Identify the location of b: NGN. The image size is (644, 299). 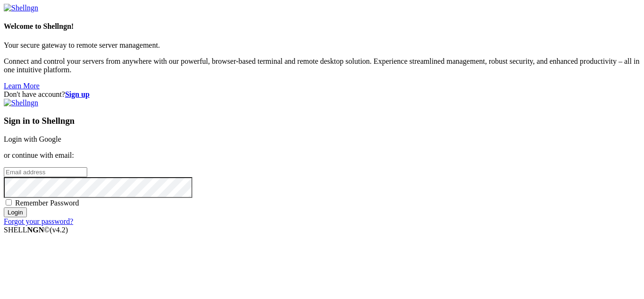
(36, 229).